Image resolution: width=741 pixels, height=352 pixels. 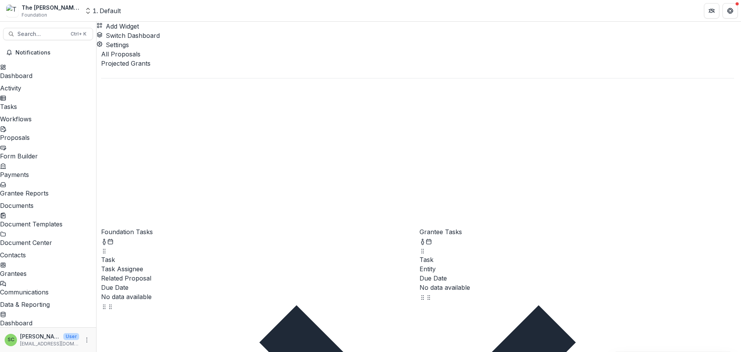 What do you see at coordinates (34, 15) in the screenshot?
I see `span: Foundation` at bounding box center [34, 15].